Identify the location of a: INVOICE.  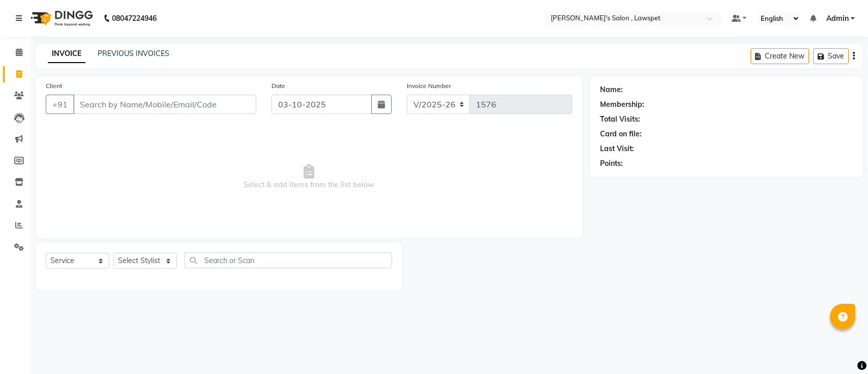
(67, 54).